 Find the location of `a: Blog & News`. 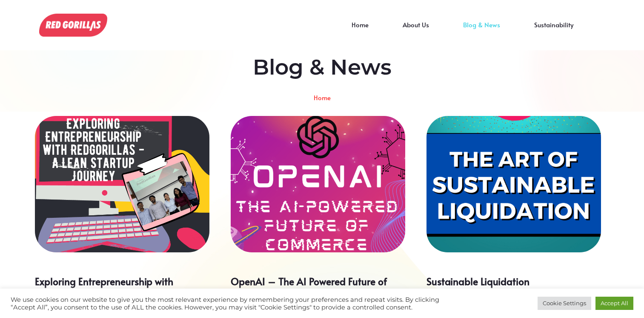

a: Blog & News is located at coordinates (482, 31).